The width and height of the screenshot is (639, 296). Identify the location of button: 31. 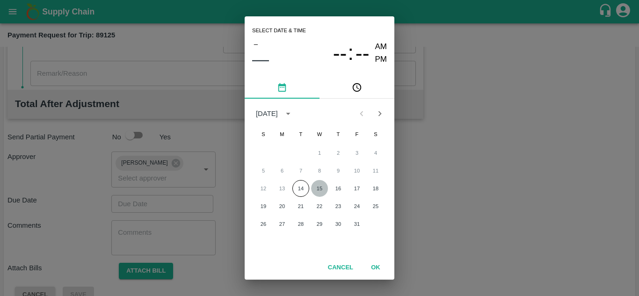
(357, 224).